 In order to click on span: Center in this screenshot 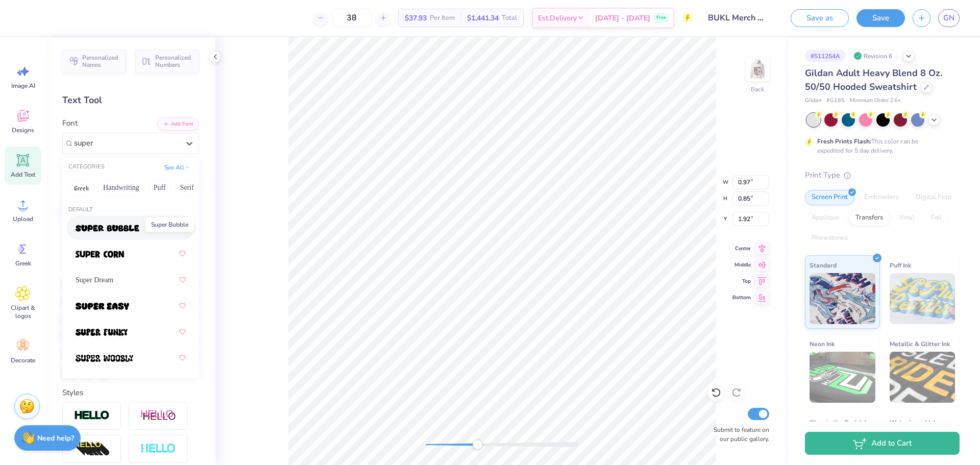, I will do `click(741, 249)`.